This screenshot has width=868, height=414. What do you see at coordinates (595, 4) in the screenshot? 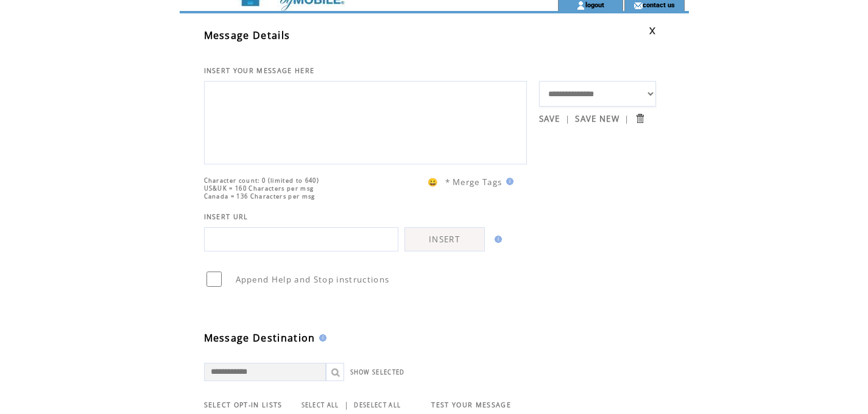
I see `a: logout` at bounding box center [595, 4].